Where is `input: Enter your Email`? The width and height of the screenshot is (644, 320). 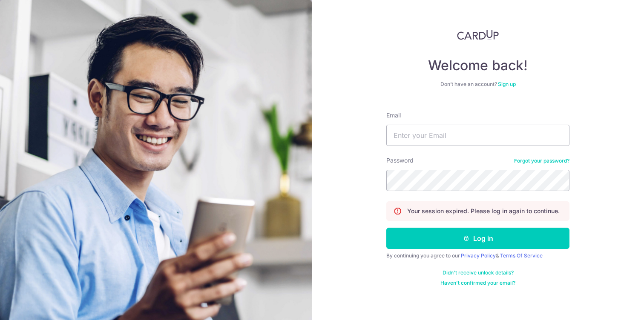 input: Enter your Email is located at coordinates (478, 136).